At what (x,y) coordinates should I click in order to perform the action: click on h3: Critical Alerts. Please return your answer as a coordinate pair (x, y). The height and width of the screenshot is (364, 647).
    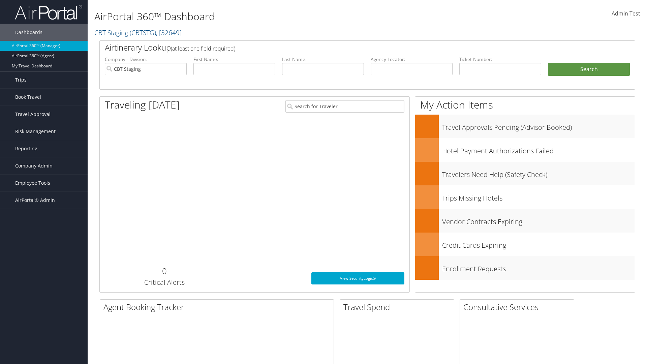
    Looking at the image, I should click on (164, 282).